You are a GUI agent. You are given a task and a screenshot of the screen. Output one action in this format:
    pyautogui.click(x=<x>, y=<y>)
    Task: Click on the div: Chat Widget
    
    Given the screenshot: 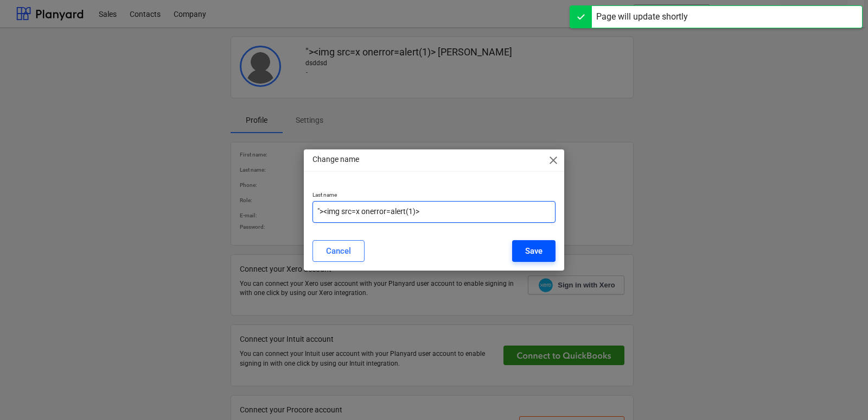 What is the action you would take?
    pyautogui.click(x=841, y=394)
    